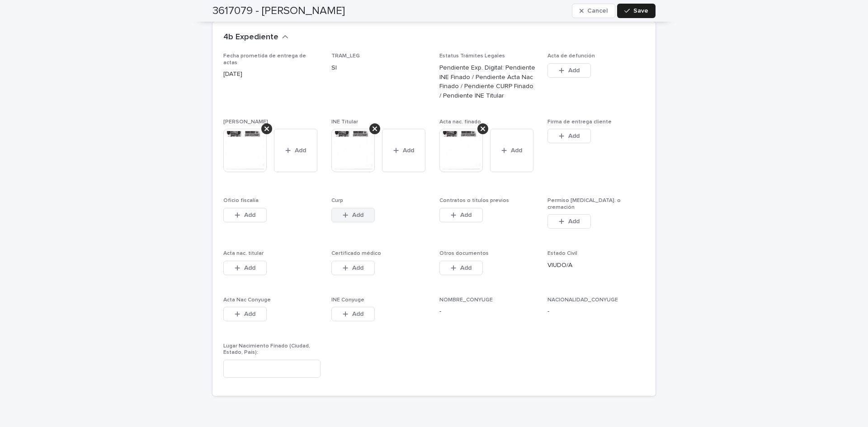 The width and height of the screenshot is (868, 427). I want to click on span: Cancel, so click(597, 11).